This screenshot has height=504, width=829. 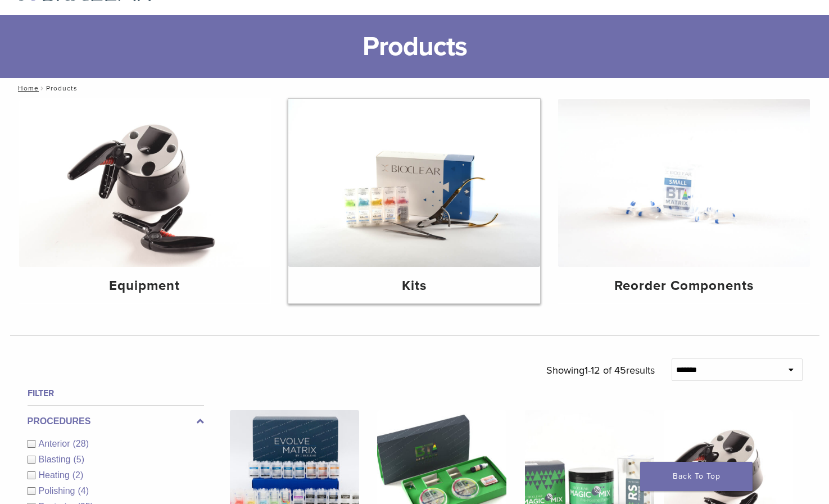 I want to click on span: Anterior, so click(x=56, y=443).